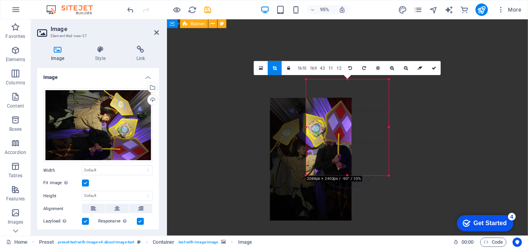 The image size is (528, 248). I want to click on button: save, so click(208, 10).